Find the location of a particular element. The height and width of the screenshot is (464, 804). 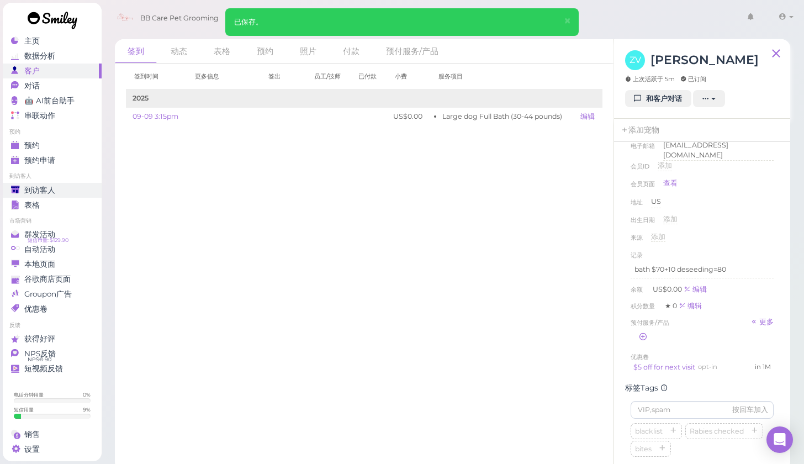

p: bath $70+10 deseeding=80 is located at coordinates (702, 270).